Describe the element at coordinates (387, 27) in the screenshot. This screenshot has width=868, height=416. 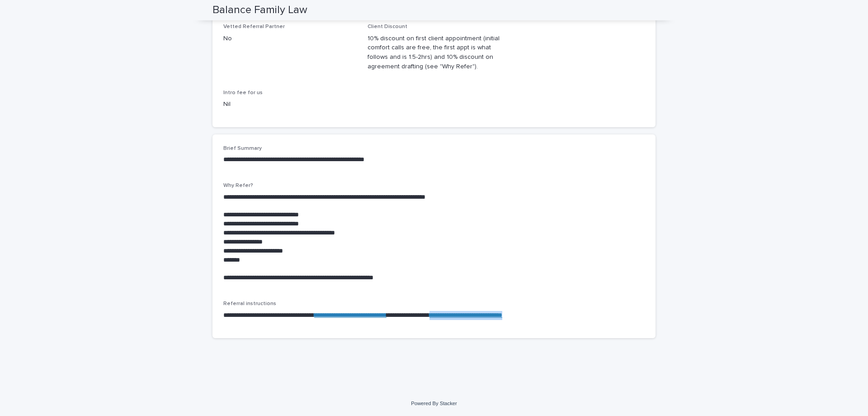
I see `span: Client Discount` at that location.